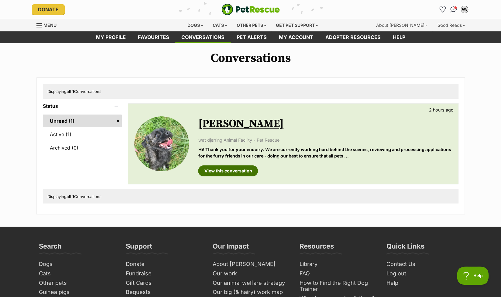 The image size is (501, 297). Describe the element at coordinates (196, 25) in the screenshot. I see `div: Dogs` at that location.